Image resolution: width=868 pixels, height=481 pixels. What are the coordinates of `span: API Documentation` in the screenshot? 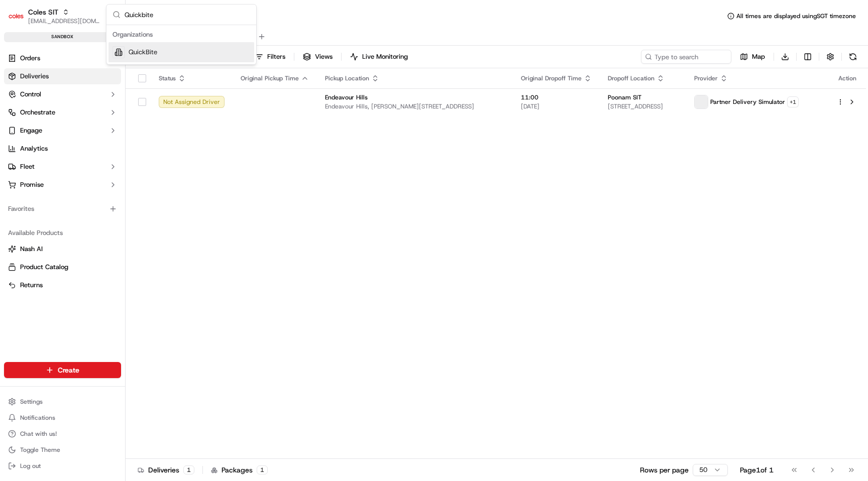 It's located at (128, 151).